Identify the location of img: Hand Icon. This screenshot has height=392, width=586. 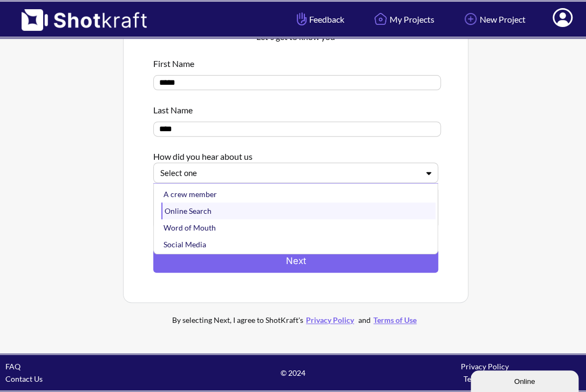
(302, 19).